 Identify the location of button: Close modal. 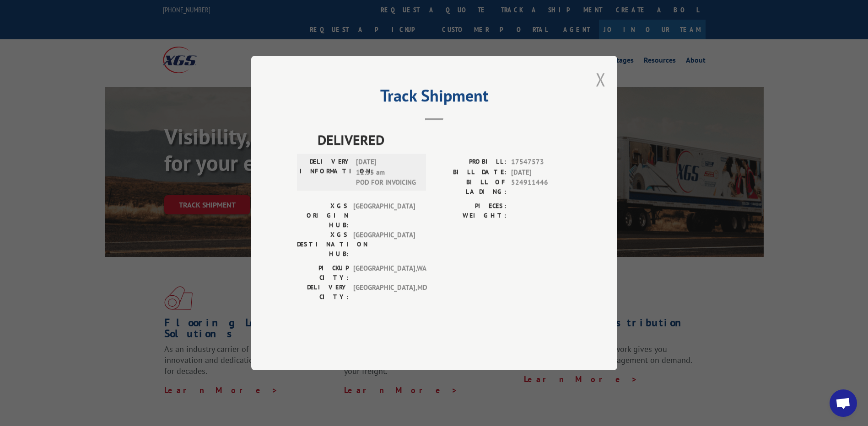
(600, 79).